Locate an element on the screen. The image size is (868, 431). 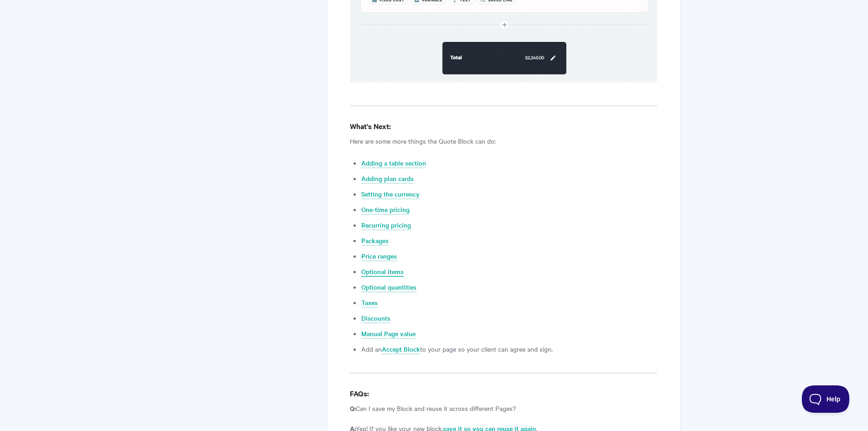
a: Recurring pricing is located at coordinates (386, 226).